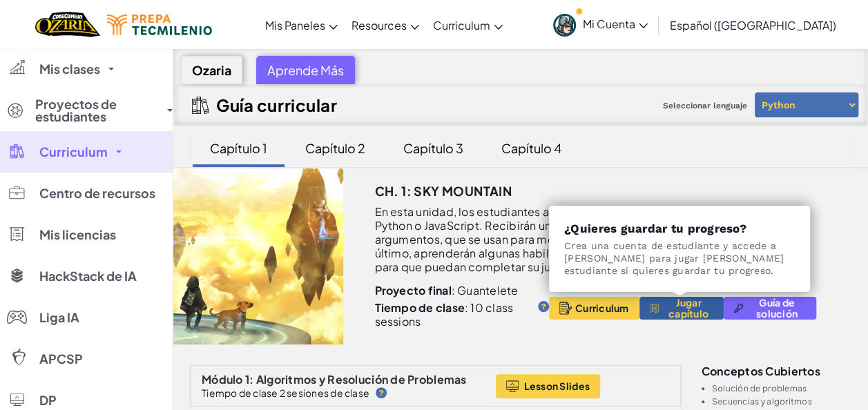 This screenshot has height=410, width=868. Describe the element at coordinates (97, 111) in the screenshot. I see `span: Proyectos de estudiantes` at that location.